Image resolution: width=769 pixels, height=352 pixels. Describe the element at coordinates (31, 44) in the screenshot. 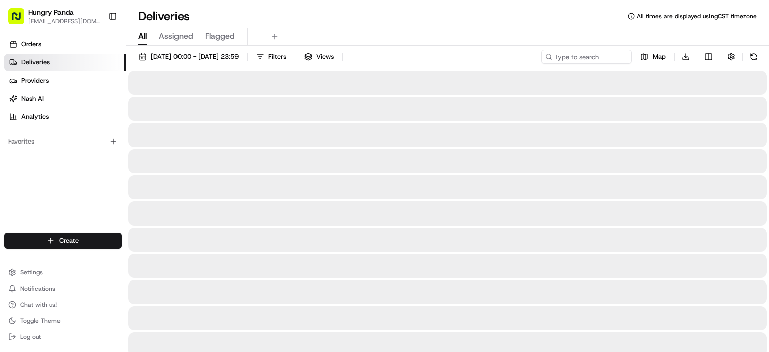

I see `span: Orders` at that location.